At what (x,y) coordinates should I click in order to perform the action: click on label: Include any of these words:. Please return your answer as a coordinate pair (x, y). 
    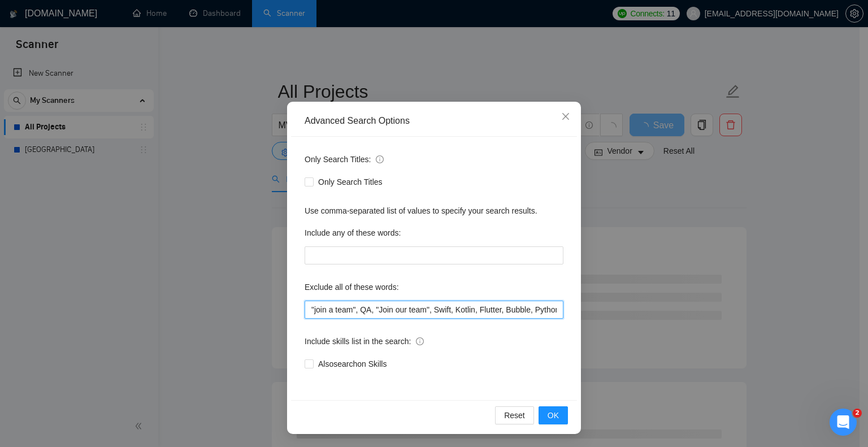
    Looking at the image, I should click on (353, 232).